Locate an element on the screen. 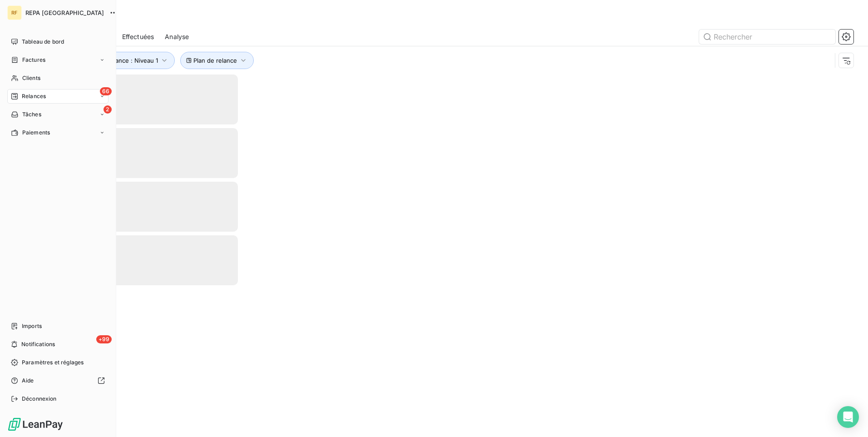 This screenshot has height=437, width=868. span: 66 is located at coordinates (106, 91).